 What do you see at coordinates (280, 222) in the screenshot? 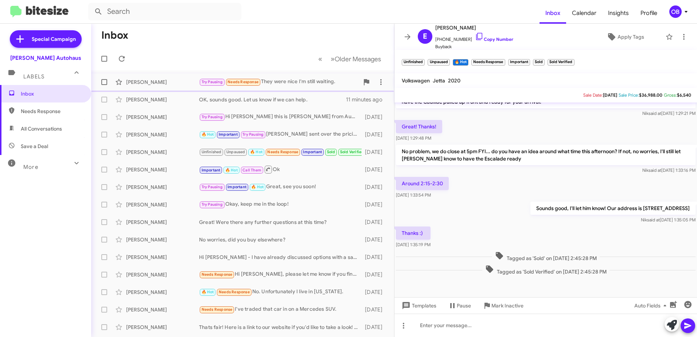
I see `div: Great! Were there any further questions at this time?` at bounding box center [280, 222].